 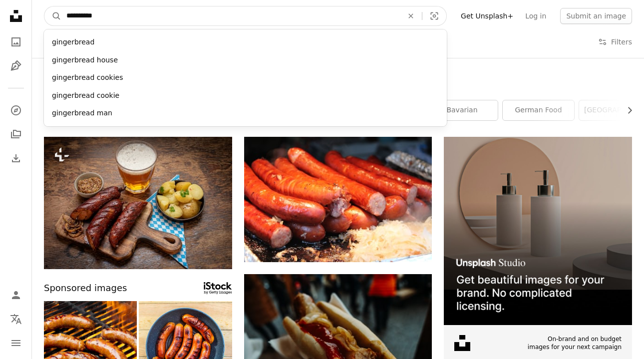 What do you see at coordinates (626, 110) in the screenshot?
I see `button: scroll list to the right` at bounding box center [626, 110].